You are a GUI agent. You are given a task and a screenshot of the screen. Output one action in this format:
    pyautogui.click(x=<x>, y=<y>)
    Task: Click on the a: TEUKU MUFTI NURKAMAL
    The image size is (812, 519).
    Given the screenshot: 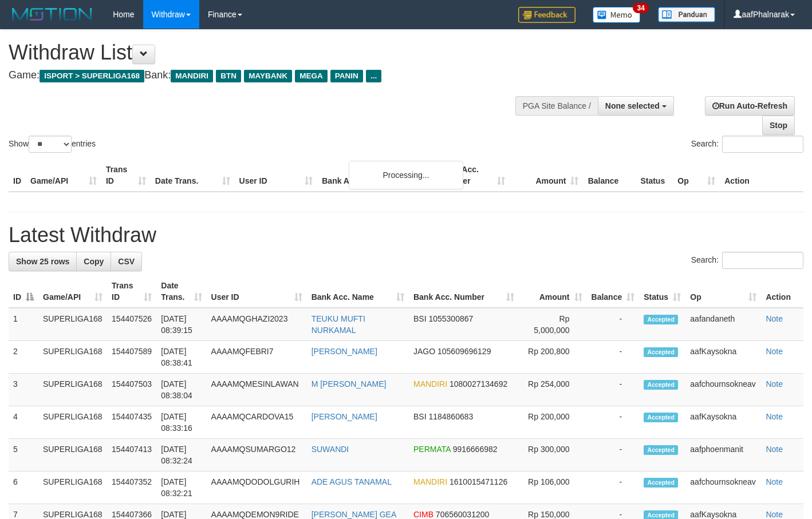 What is the action you would take?
    pyautogui.click(x=338, y=324)
    